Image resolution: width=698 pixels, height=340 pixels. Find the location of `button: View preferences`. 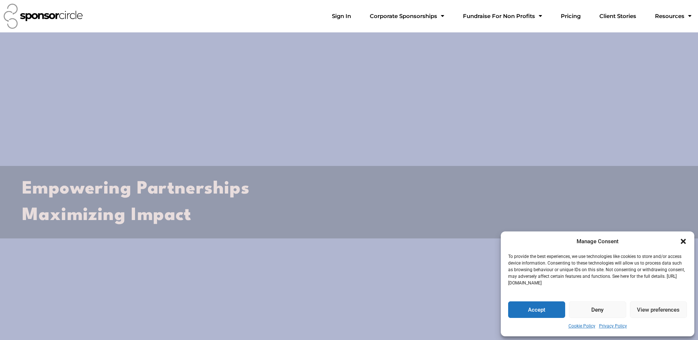

button: View preferences is located at coordinates (658, 309).